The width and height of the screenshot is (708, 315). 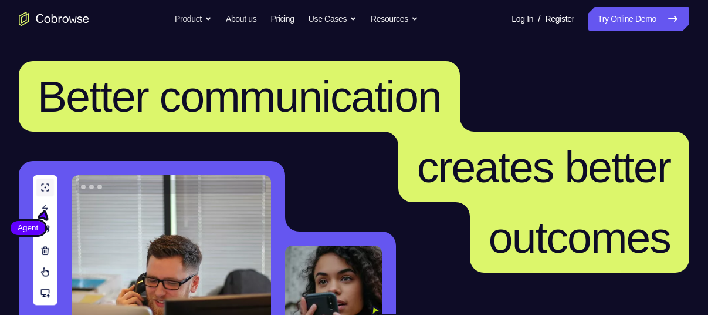 I want to click on span: Better communication, so click(x=239, y=96).